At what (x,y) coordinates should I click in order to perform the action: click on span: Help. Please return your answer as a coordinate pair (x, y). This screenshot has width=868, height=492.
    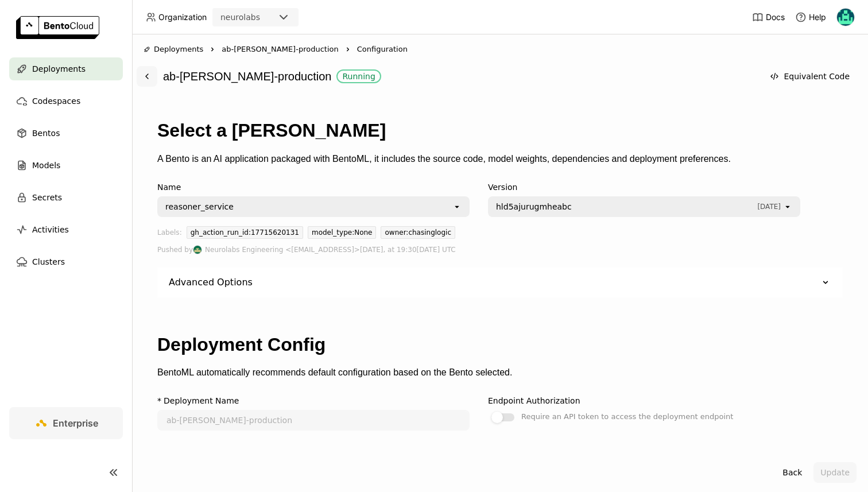
    Looking at the image, I should click on (817, 17).